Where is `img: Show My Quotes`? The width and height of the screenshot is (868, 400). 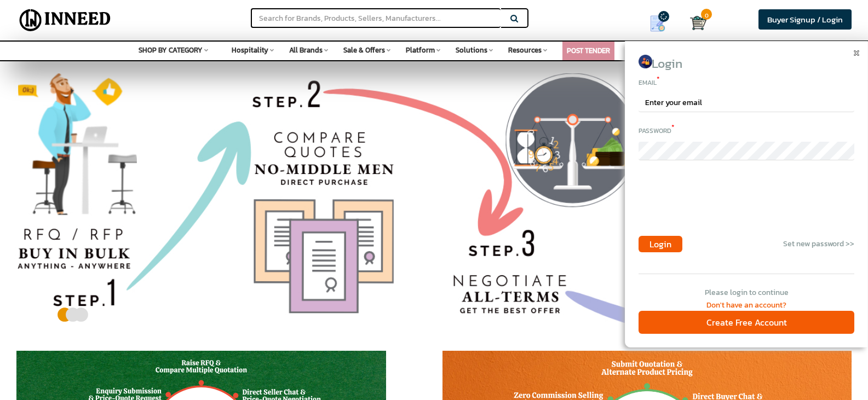 img: Show My Quotes is located at coordinates (658, 24).